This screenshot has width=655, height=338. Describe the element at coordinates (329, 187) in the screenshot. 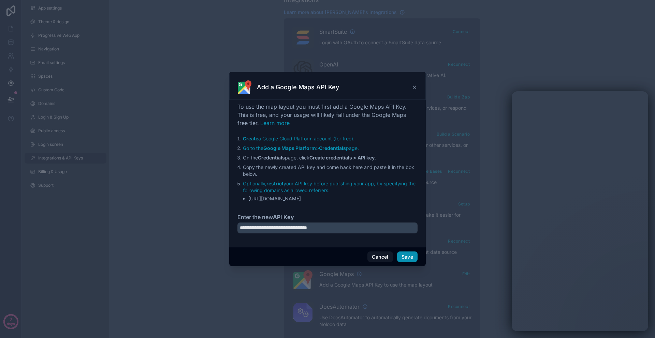

I see `a: Optionally,restrictyour API key before publishing your app, by specifying the following domains a...` at that location.